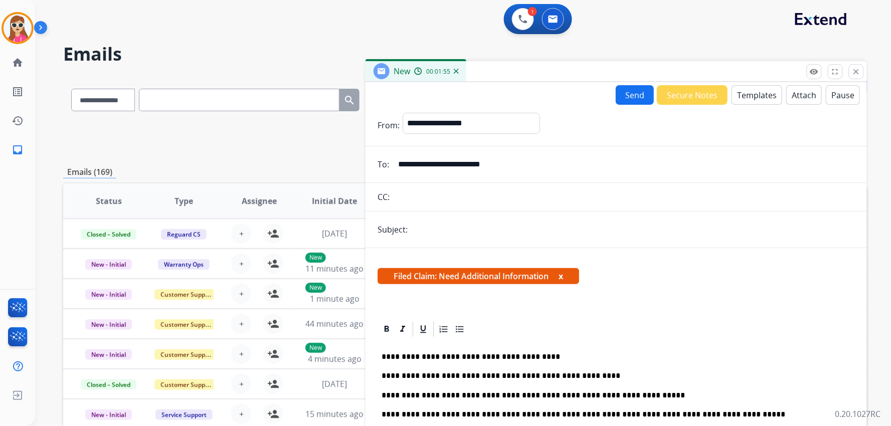 The width and height of the screenshot is (891, 426). What do you see at coordinates (692, 95) in the screenshot?
I see `button: Secure Notes` at bounding box center [692, 95].